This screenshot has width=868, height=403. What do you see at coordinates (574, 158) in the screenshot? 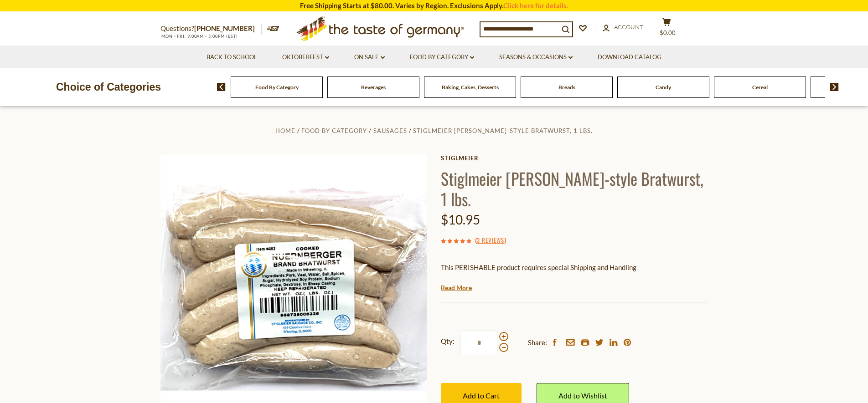
I see `a: Stiglmeier` at bounding box center [574, 158].